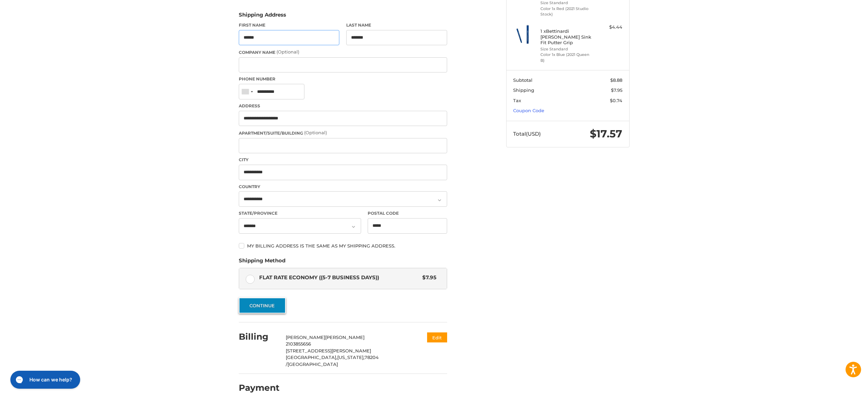 This screenshot has width=868, height=398. I want to click on button: Edit, so click(437, 337).